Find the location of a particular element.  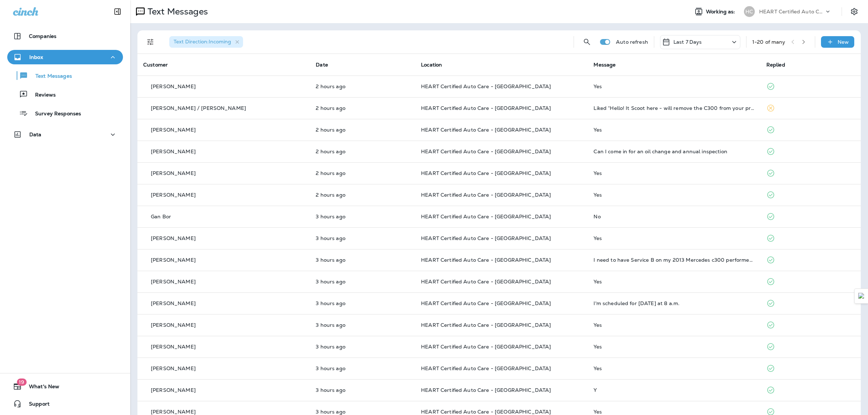

button: Inbox is located at coordinates (65, 57).